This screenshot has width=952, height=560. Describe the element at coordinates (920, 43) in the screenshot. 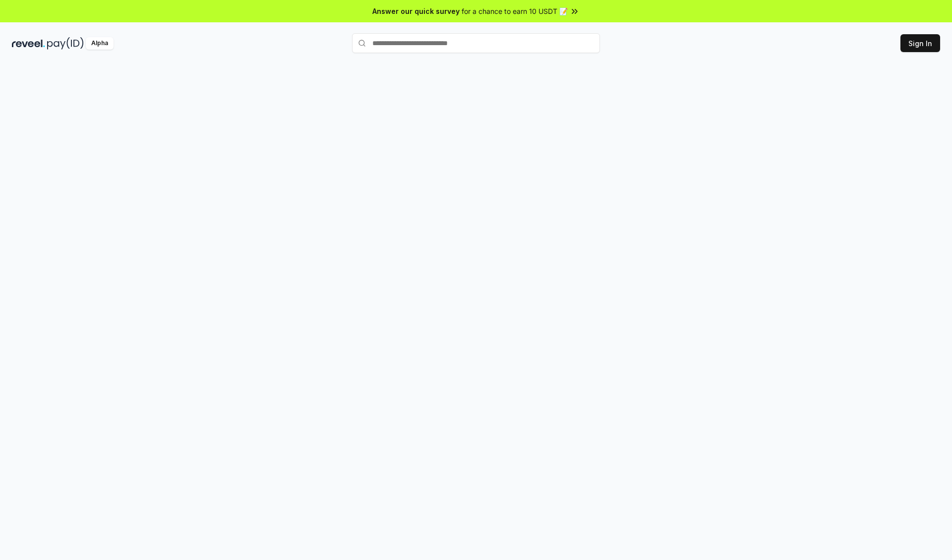

I see `button: Sign In` at that location.